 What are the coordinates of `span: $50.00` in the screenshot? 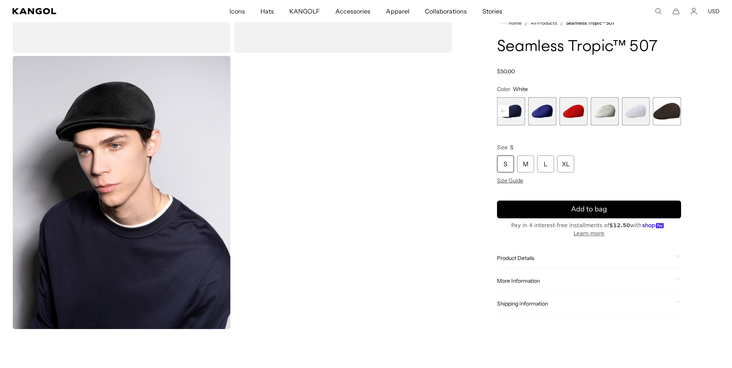 It's located at (506, 71).